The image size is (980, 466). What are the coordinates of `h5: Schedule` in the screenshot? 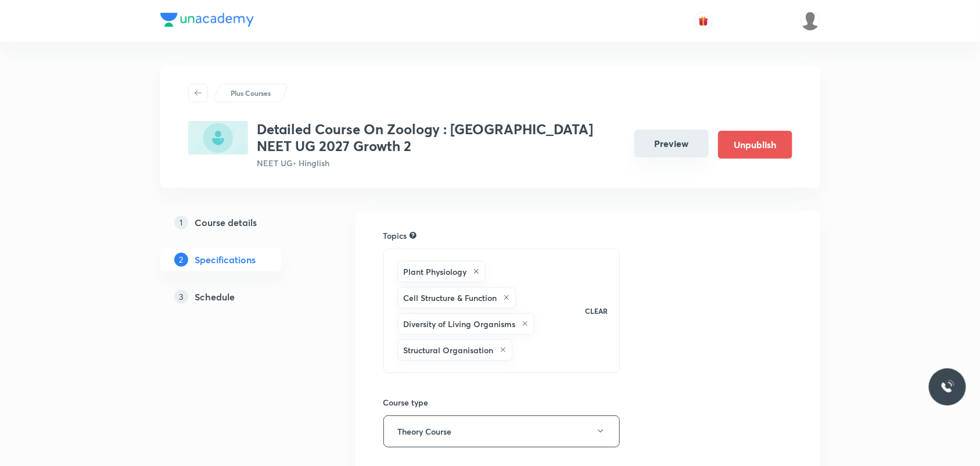 It's located at (215, 297).